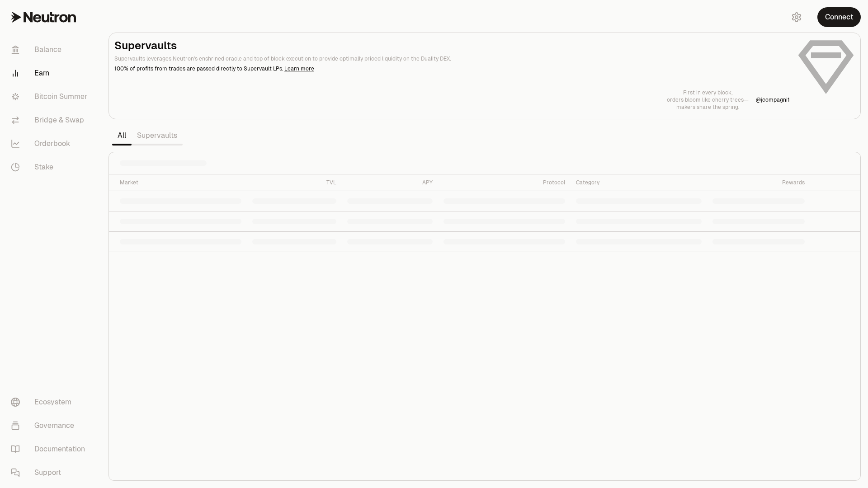 This screenshot has height=488, width=868. I want to click on a: Stake, so click(51, 167).